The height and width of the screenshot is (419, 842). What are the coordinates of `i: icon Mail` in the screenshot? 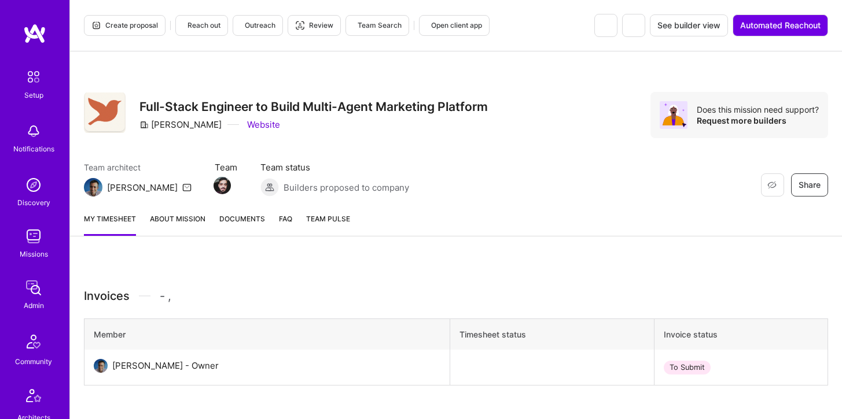 It's located at (187, 187).